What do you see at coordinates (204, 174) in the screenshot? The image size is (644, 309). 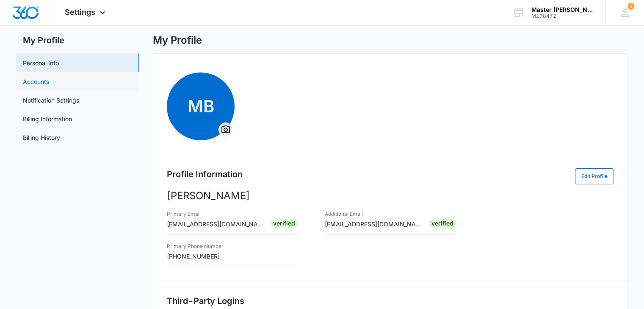 I see `h2: Profile Information` at bounding box center [204, 174].